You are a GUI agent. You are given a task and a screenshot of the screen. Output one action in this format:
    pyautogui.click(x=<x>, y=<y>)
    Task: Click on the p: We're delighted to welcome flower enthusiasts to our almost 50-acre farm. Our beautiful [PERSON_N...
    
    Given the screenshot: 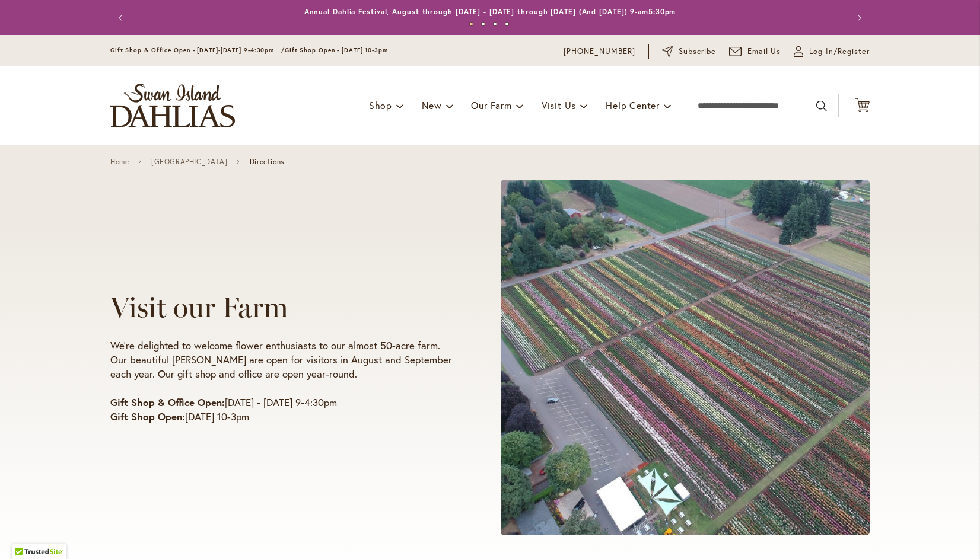 What is the action you would take?
    pyautogui.click(x=283, y=360)
    